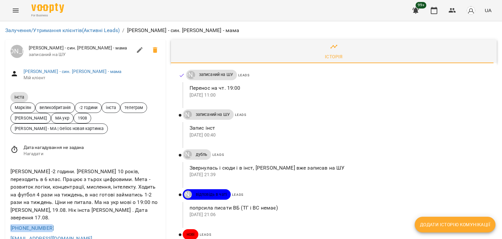  Describe the element at coordinates (134, 107) in the screenshot. I see `span: телеграм` at that location.